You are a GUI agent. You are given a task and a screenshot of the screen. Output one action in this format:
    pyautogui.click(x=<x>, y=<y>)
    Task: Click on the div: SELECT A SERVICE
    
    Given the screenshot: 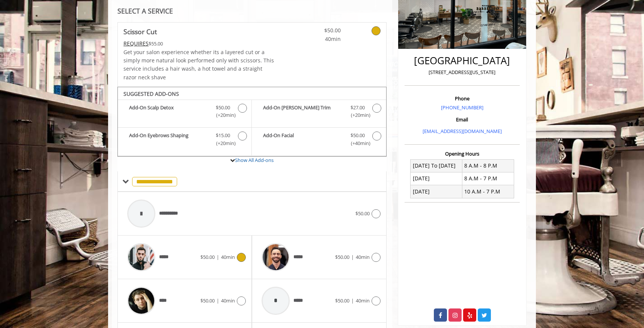 What is the action you would take?
    pyautogui.click(x=252, y=10)
    